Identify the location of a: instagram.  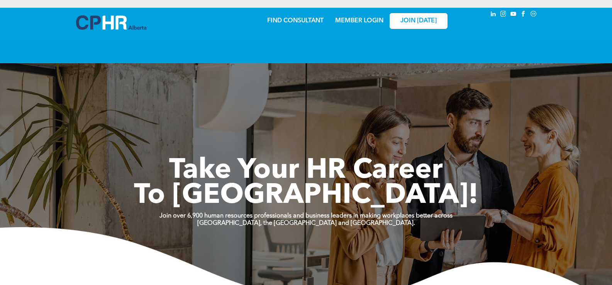
(503, 15).